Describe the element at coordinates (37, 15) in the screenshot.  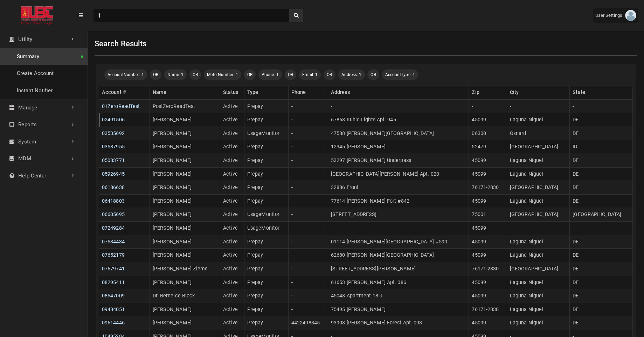
I see `img: ALTSK Logo` at that location.